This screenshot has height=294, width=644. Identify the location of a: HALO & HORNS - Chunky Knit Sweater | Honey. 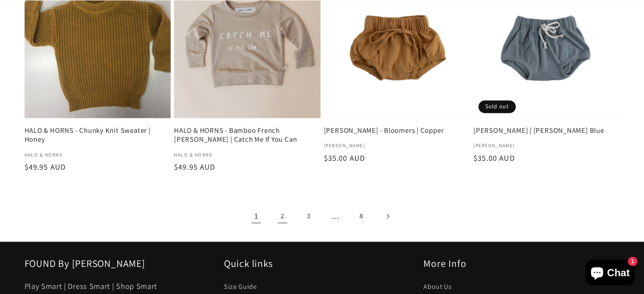
(98, 135).